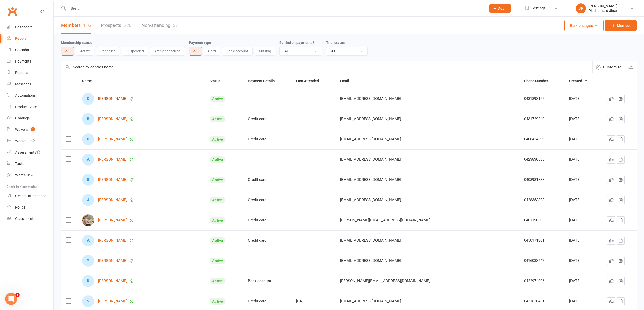  Describe the element at coordinates (127, 25) in the screenshot. I see `div: 226` at that location.